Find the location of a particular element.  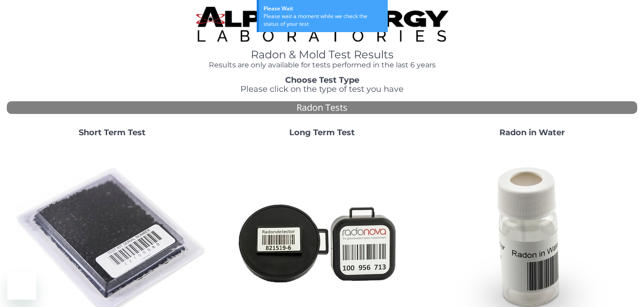

div: Radon Tests is located at coordinates (322, 107).